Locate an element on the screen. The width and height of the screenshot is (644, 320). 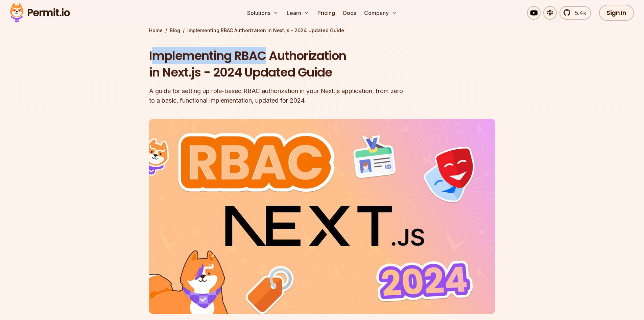
img: Permit logo is located at coordinates (40, 13).